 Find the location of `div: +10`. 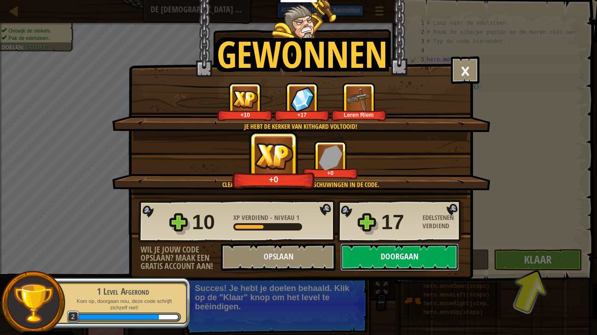

div: +10 is located at coordinates (245, 115).